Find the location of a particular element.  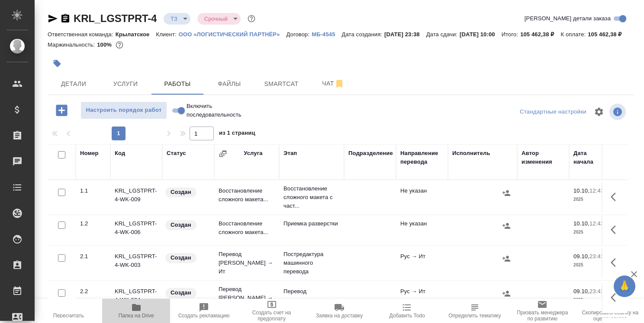

span: Smartcat is located at coordinates (282, 84).